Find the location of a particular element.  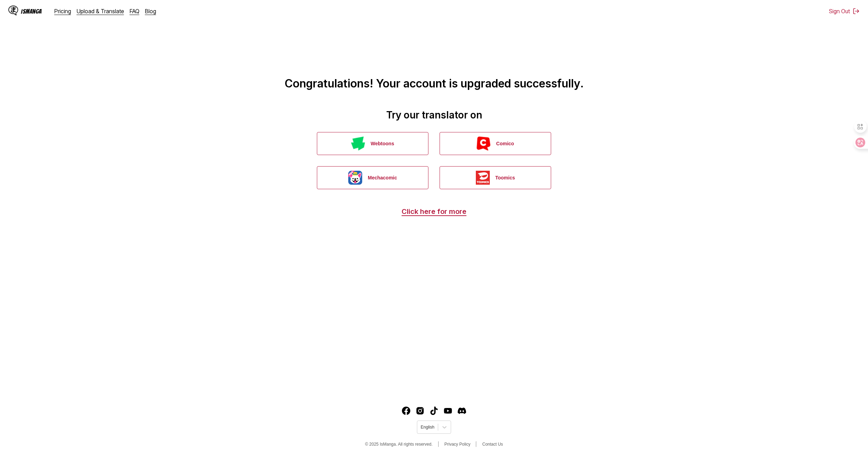

button: Toomics is located at coordinates (495, 178).